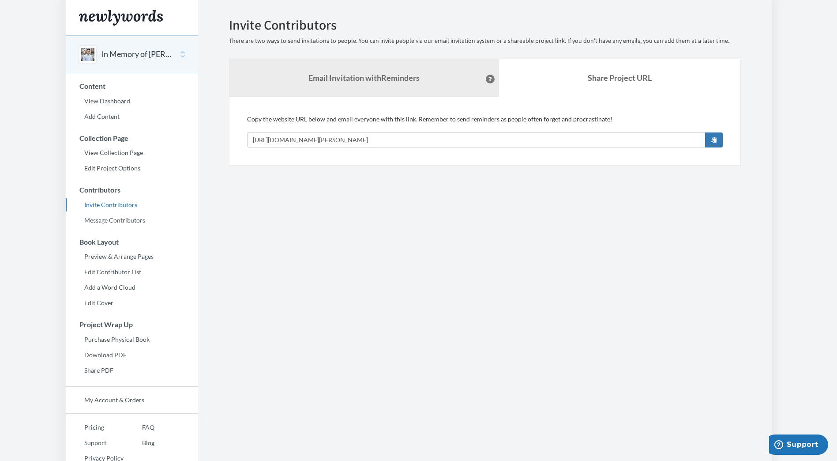 The height and width of the screenshot is (461, 837). Describe the element at coordinates (132, 116) in the screenshot. I see `a: Add Content` at that location.